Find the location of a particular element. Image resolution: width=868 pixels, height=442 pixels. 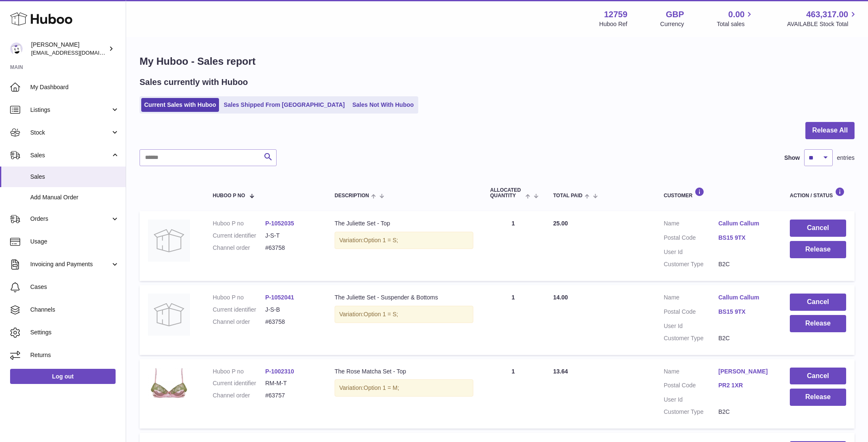

span: 463,317.00 is located at coordinates (827, 15).